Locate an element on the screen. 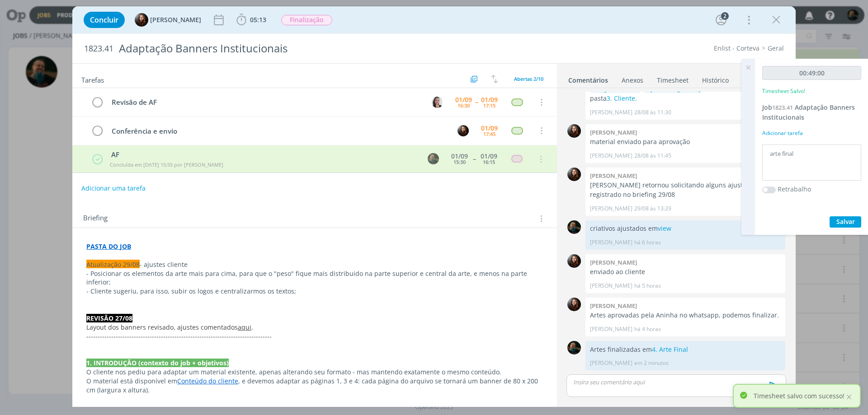 The image size is (868, 415). a: 4. Arte Final is located at coordinates (670, 349).